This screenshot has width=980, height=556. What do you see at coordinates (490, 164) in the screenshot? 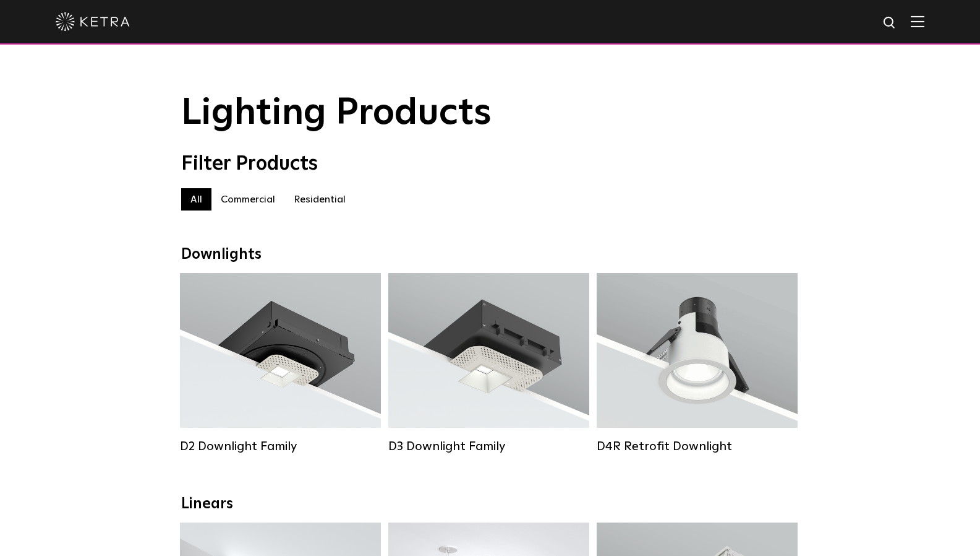
I see `div: Filter Products` at bounding box center [490, 164].